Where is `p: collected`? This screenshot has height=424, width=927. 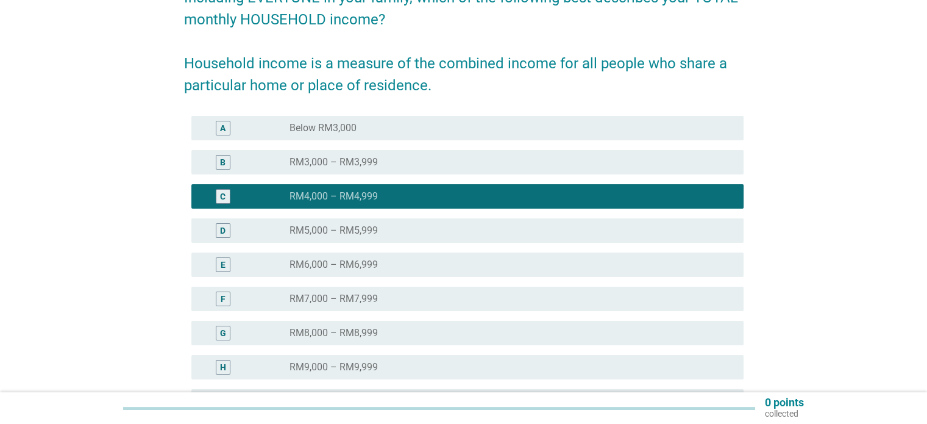
p: collected is located at coordinates (784, 413).